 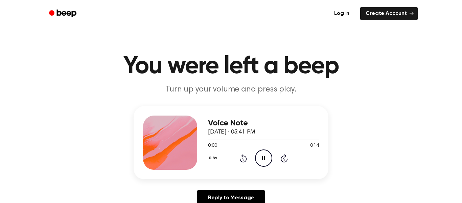 What do you see at coordinates (342, 14) in the screenshot?
I see `a: Log in` at bounding box center [342, 14].